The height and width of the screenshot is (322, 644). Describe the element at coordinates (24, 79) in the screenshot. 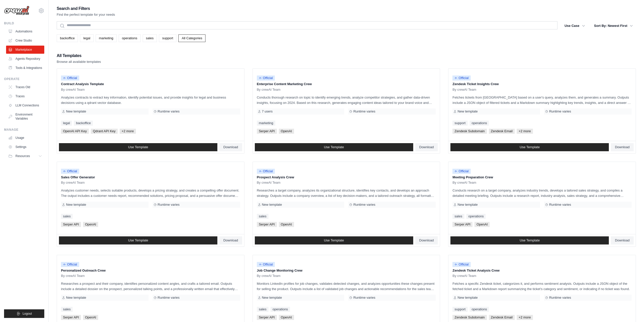

I see `div: Operate` at that location.